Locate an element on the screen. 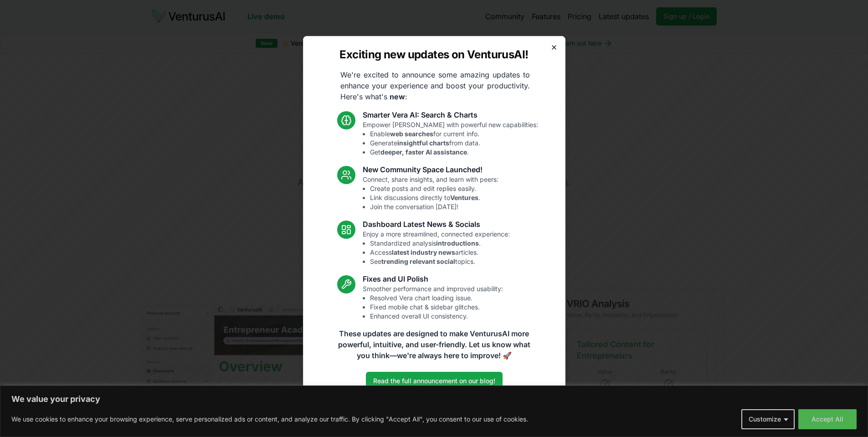 The height and width of the screenshot is (437, 868). li: Fixed mobile chat & sidebar glitches. is located at coordinates (437, 307).